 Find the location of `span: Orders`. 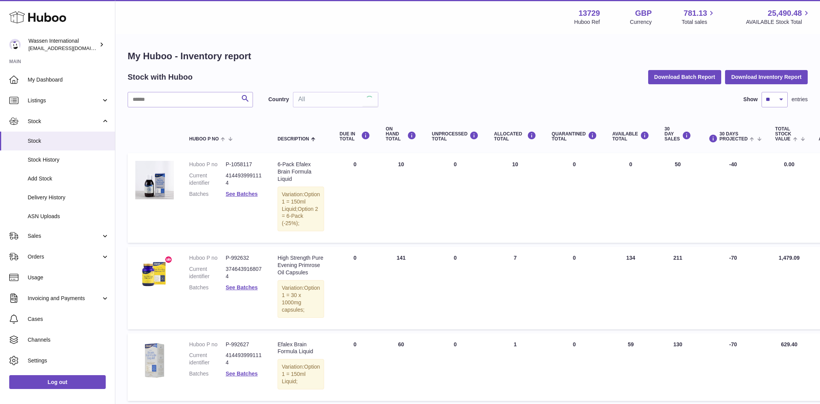

span: Orders is located at coordinates (64, 257).